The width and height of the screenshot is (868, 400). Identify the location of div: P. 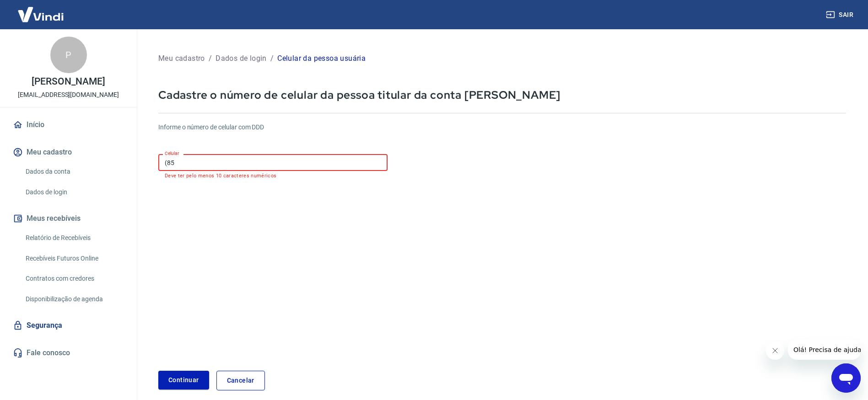
(69, 55).